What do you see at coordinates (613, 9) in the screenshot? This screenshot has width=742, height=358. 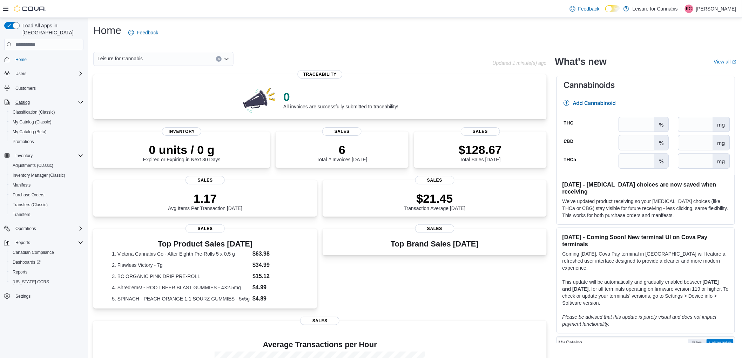 I see `input: Dark Mode` at bounding box center [613, 9].